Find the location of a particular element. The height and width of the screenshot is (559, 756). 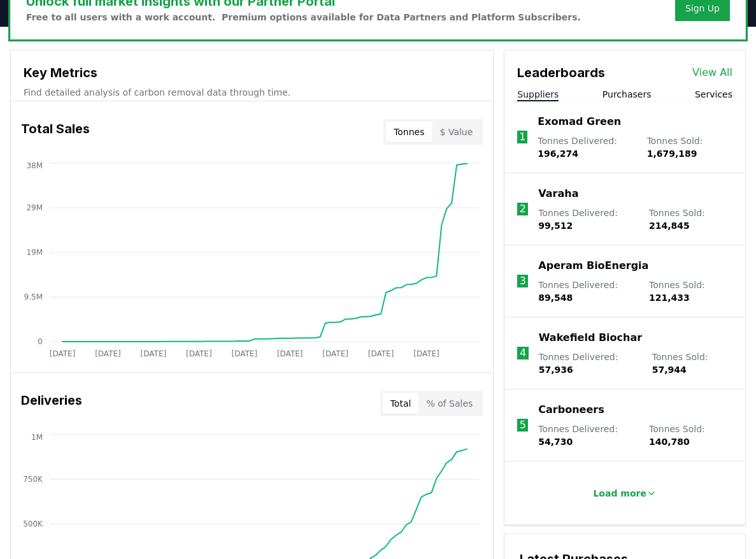

span: 89,548 is located at coordinates (555, 298).